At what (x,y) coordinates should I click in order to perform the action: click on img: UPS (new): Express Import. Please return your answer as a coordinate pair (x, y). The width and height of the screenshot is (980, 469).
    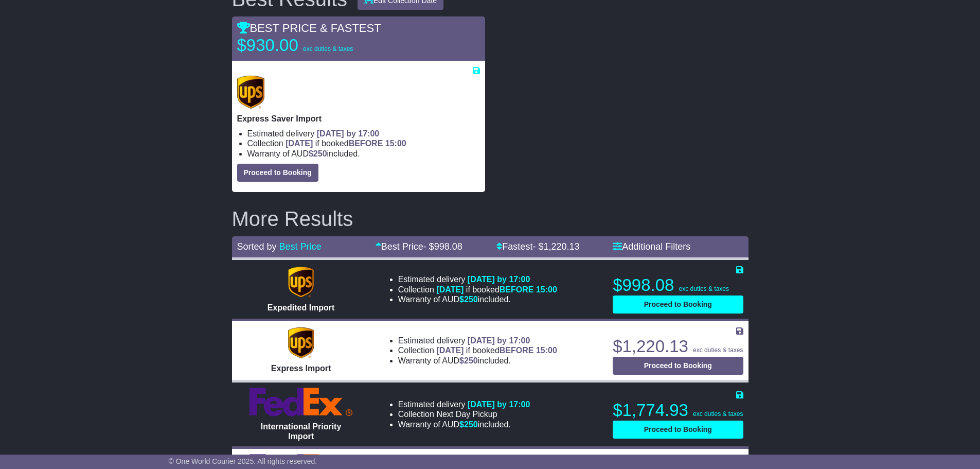
    Looking at the image, I should click on (301, 343).